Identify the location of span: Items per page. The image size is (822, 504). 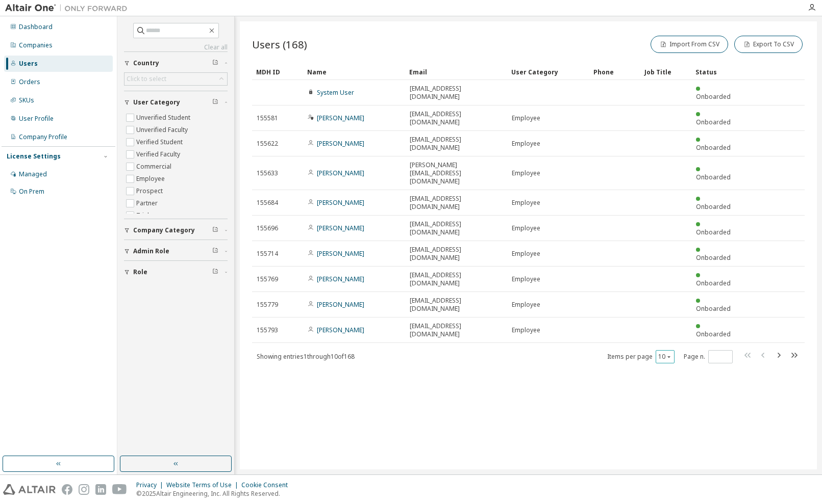
(641, 357).